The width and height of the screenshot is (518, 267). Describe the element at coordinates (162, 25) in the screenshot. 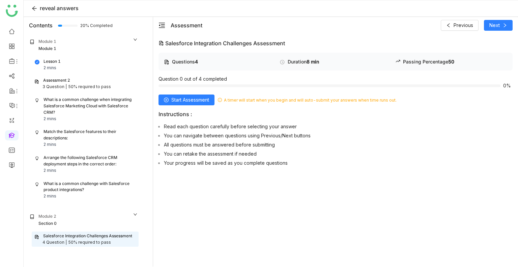

I see `span: menu-fold` at that location.